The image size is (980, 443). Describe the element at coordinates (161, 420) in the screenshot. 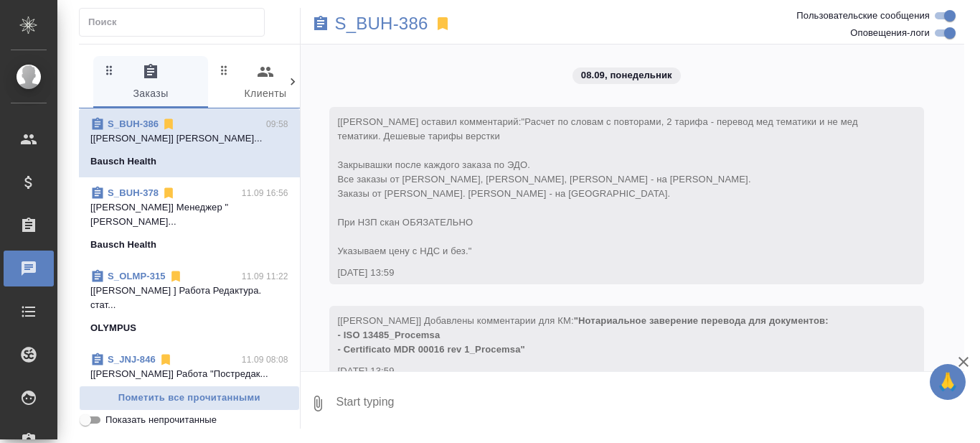

I see `span: Показать непрочитанные` at that location.